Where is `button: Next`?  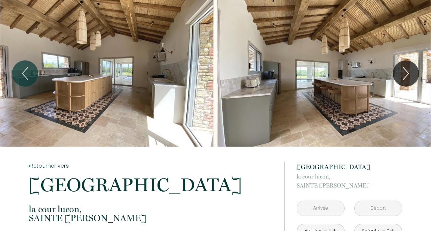 button: Next is located at coordinates (406, 73).